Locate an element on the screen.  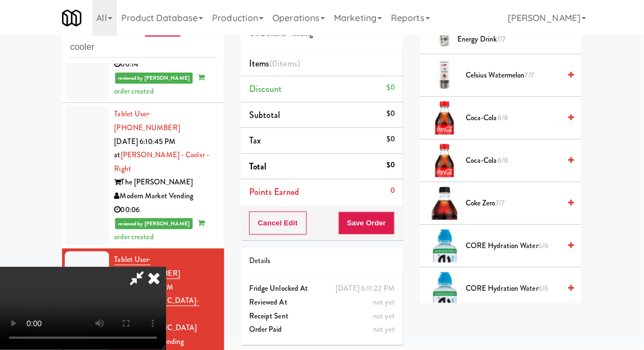
span: Items is located at coordinates (274, 63).